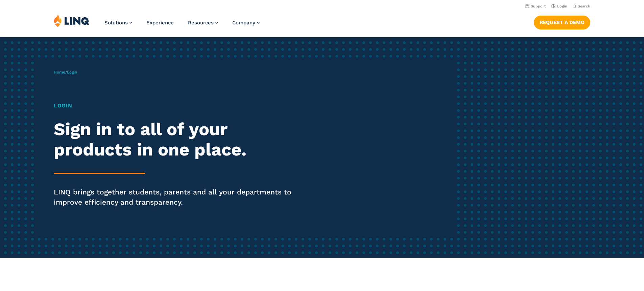  What do you see at coordinates (244, 23) in the screenshot?
I see `span: Company` at bounding box center [244, 23].